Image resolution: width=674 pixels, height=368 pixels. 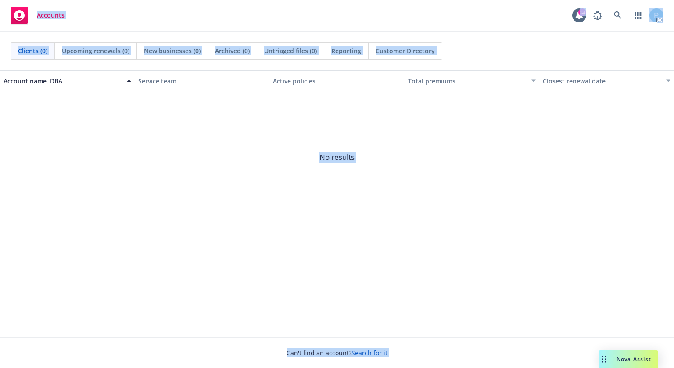 What do you see at coordinates (290, 50) in the screenshot?
I see `span: Untriaged files (0)` at bounding box center [290, 50].